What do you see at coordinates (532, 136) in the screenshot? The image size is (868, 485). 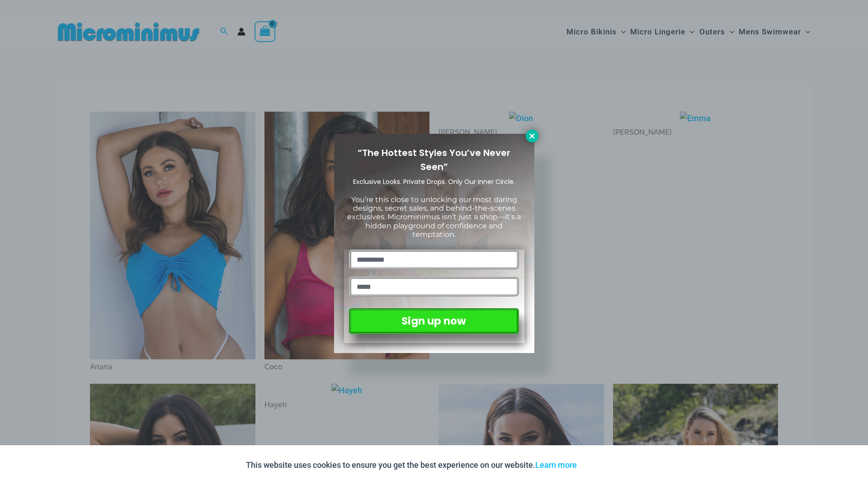 I see `button: Close` at bounding box center [532, 136].